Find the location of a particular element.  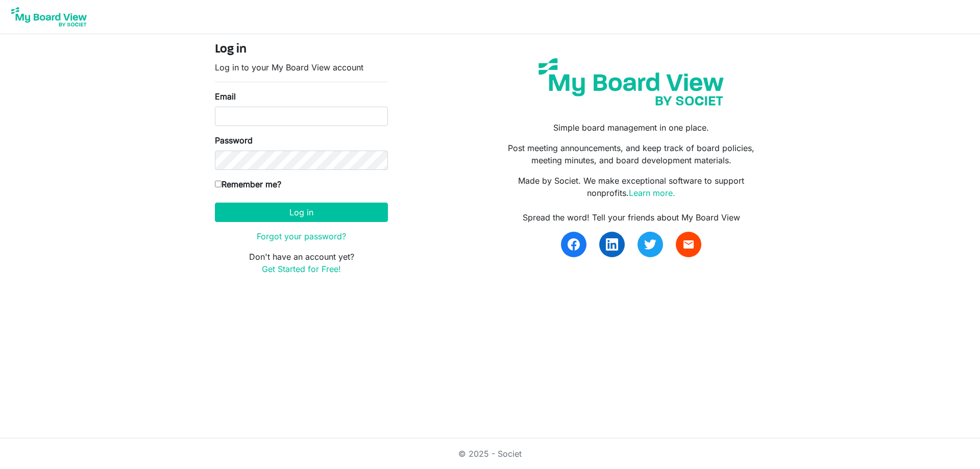

a: Forgot your password? is located at coordinates (301, 236).